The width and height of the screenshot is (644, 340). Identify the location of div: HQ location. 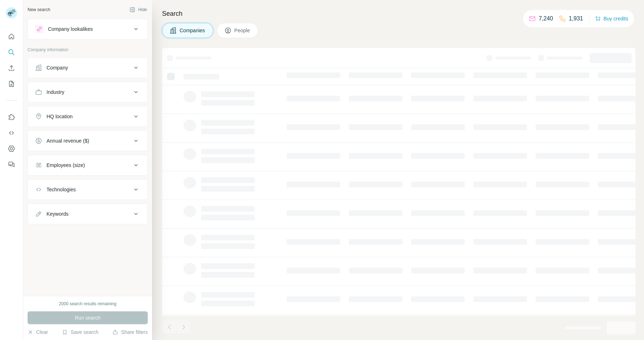
(59, 116).